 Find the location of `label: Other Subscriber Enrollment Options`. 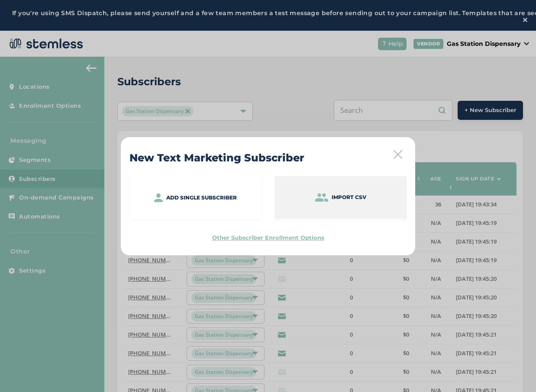

label: Other Subscriber Enrollment Options is located at coordinates (268, 237).